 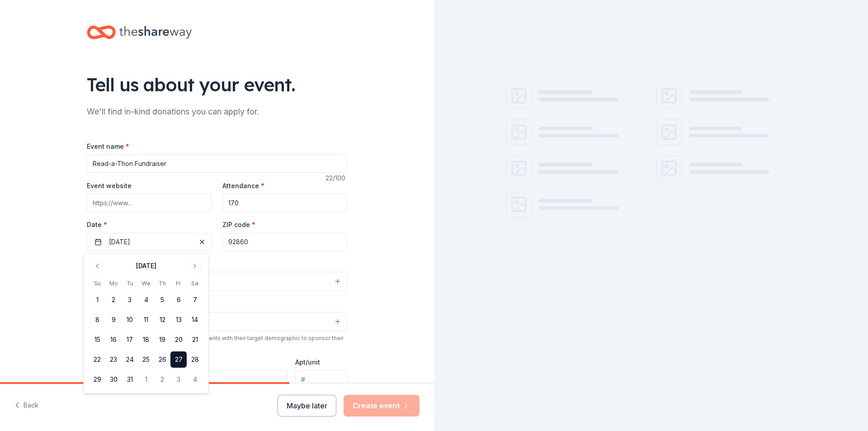 What do you see at coordinates (162, 299) in the screenshot?
I see `button: 5` at bounding box center [162, 299].